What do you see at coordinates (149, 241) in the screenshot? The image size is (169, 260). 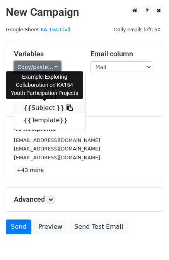 I see `div: Chat Widget` at bounding box center [149, 241].